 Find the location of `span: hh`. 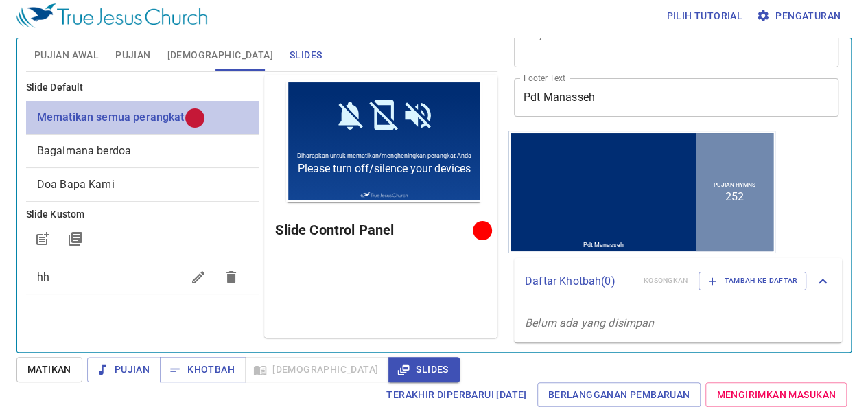

span: hh is located at coordinates (43, 277).